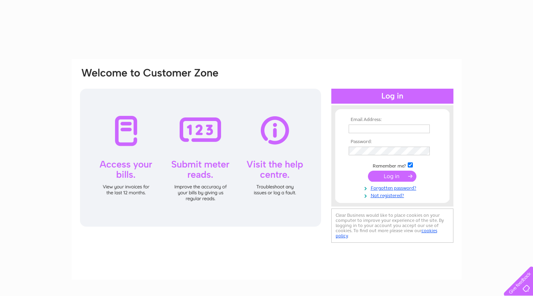 The width and height of the screenshot is (533, 296). Describe the element at coordinates (392, 225) in the screenshot. I see `div: Clear Business would like to place cookies on your computer to improve your experience of the sit...` at that location.